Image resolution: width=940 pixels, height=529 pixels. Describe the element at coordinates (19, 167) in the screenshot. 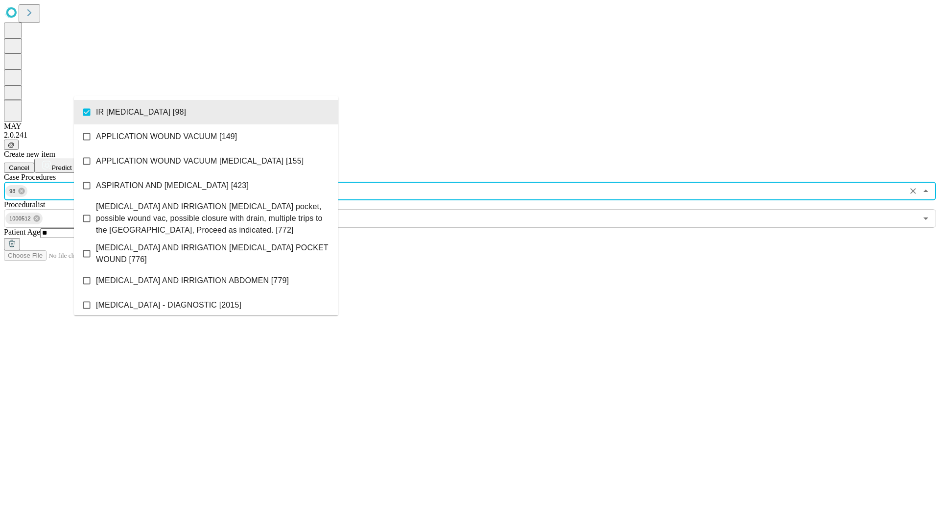

I see `button: Cancel` at that location.